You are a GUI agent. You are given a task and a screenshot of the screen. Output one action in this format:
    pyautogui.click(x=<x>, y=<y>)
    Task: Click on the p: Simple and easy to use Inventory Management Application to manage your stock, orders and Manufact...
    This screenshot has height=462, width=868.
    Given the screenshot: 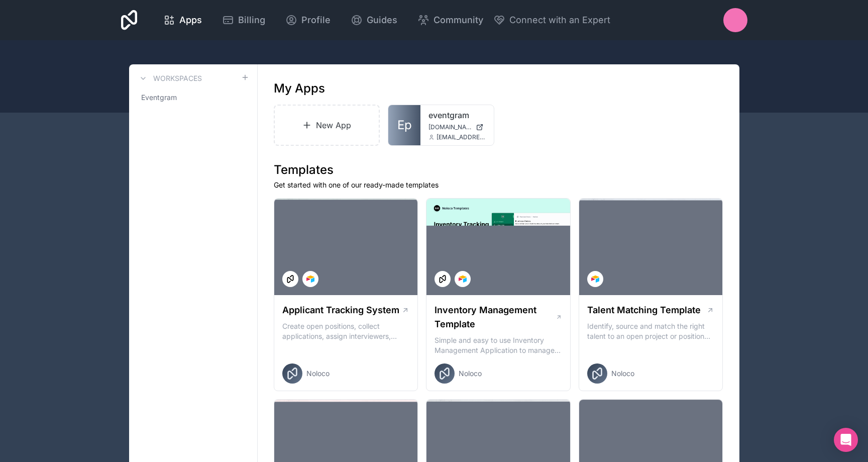 What is the action you would take?
    pyautogui.click(x=498, y=345)
    